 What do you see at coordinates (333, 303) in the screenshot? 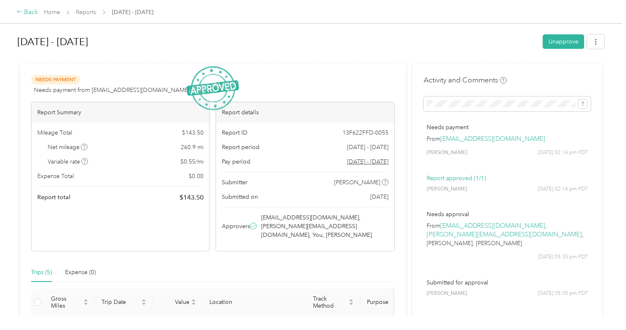
I see `th: Track Method` at bounding box center [333, 303].